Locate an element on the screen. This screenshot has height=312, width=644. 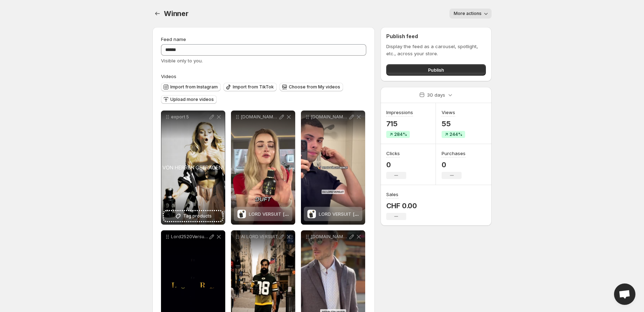
h2: Publish feed is located at coordinates (436, 36).